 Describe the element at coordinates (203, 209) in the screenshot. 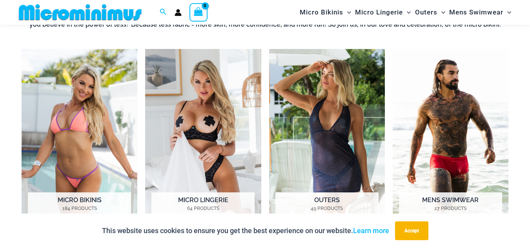

I see `mark: 64 Products` at that location.